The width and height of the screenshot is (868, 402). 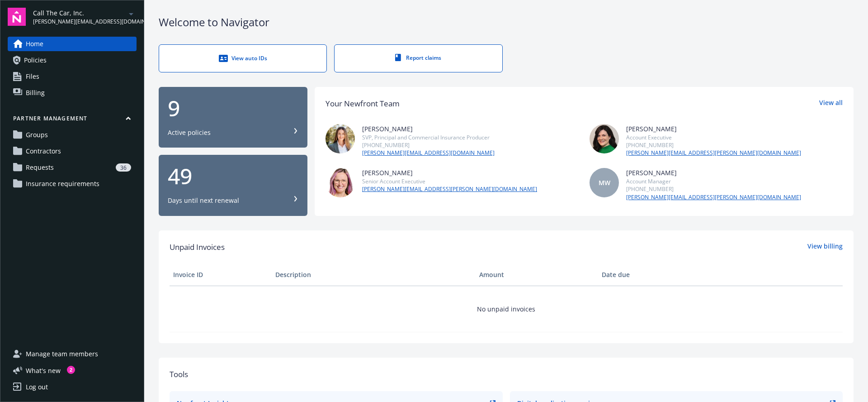 I want to click on div: Account Executive, so click(x=714, y=138).